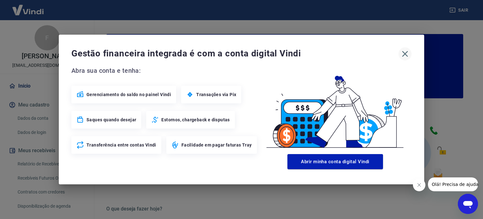 This screenshot has width=483, height=219. I want to click on span: Gerenciamento do saldo no painel Vindi, so click(129, 94).